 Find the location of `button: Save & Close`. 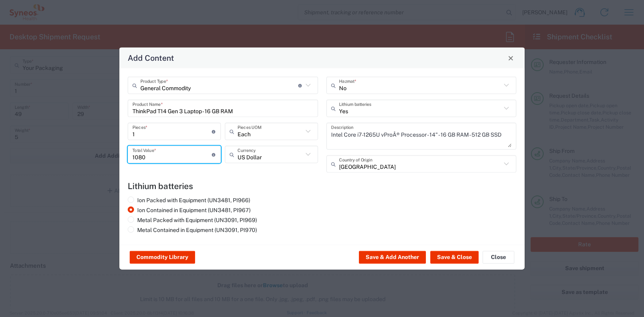

button: Save & Close is located at coordinates (455, 257).